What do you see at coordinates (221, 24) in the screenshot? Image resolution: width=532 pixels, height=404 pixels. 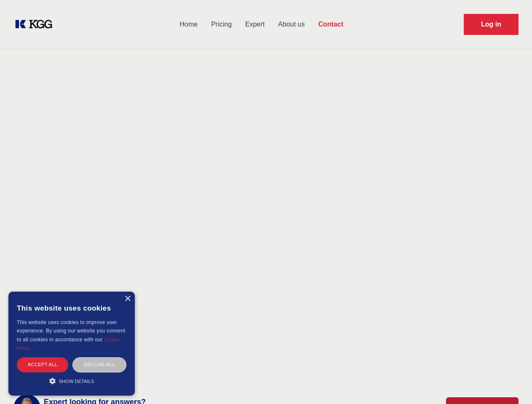 I see `a: Pricing` at bounding box center [221, 24].